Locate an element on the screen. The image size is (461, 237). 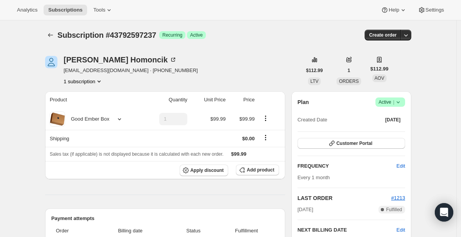
button: Tools is located at coordinates (103, 10).